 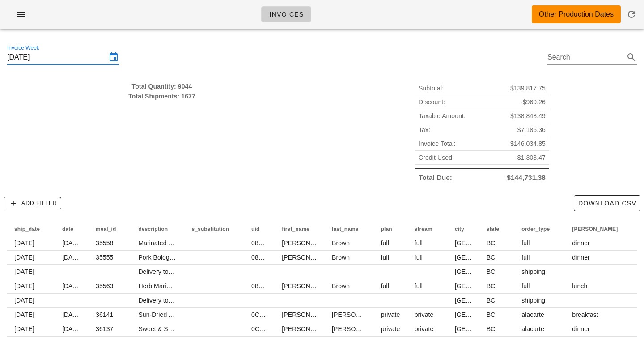 What do you see at coordinates (599, 229) in the screenshot?
I see `th: tod: Not sorted. Activate to sort ascending.` at bounding box center [599, 229].